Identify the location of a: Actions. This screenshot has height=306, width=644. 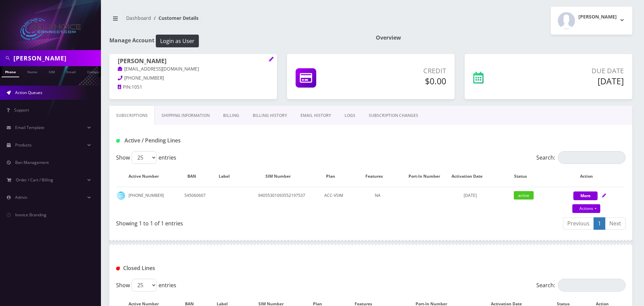
(586, 209).